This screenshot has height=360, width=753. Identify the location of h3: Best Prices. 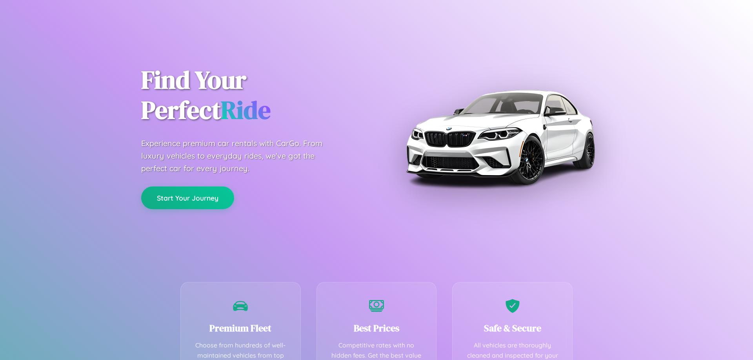
(376, 328).